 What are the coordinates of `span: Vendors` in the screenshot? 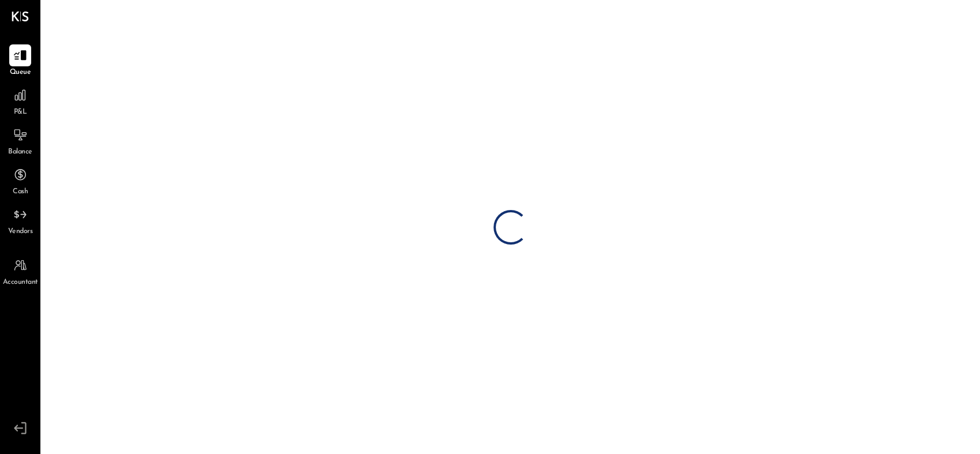 It's located at (20, 232).